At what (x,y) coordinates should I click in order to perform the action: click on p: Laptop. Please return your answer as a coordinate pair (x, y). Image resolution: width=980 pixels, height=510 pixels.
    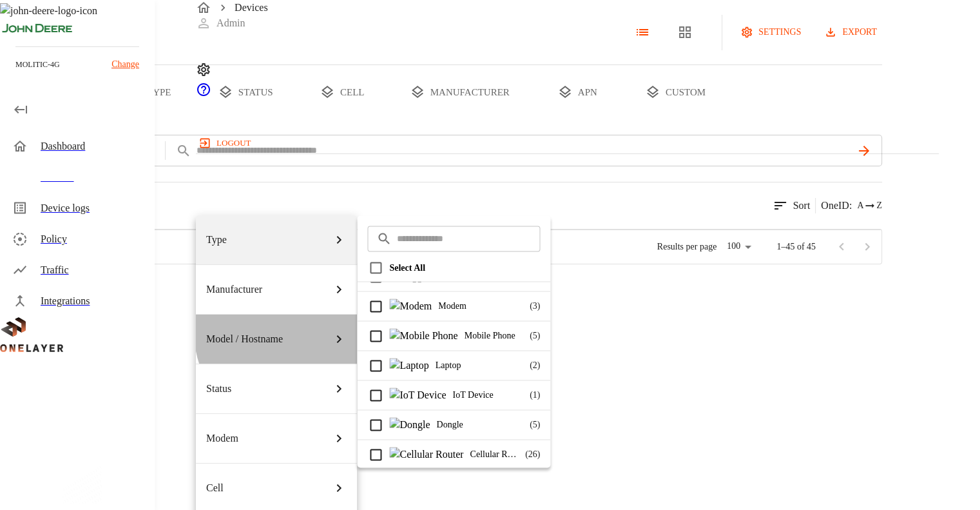
    Looking at the image, I should click on (479, 365).